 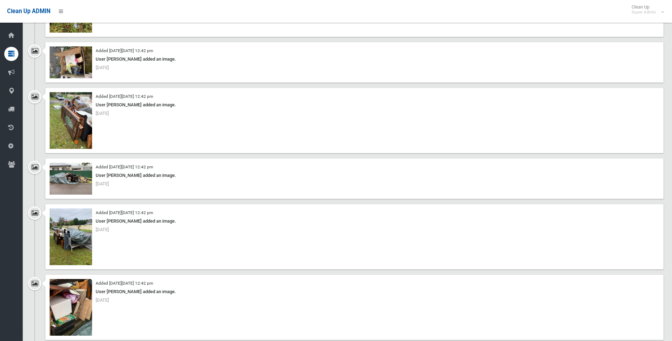 I want to click on img: IMG_3653.JPG, so click(x=71, y=120).